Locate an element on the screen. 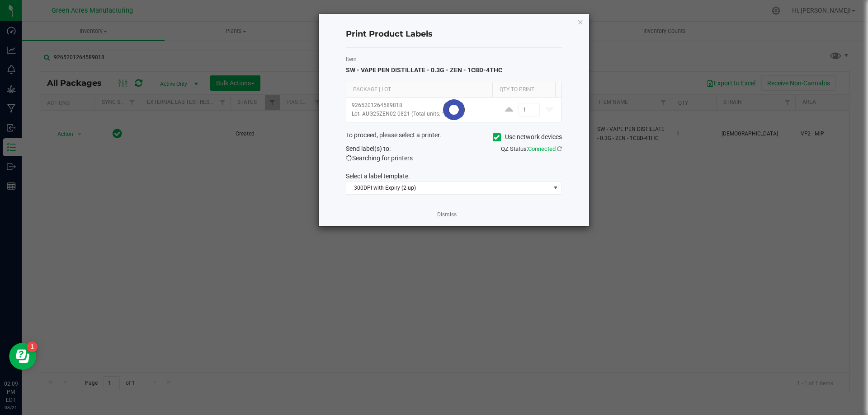 Image resolution: width=868 pixels, height=415 pixels. span: 300DPI with Expiry (2-up) is located at coordinates (447, 188).